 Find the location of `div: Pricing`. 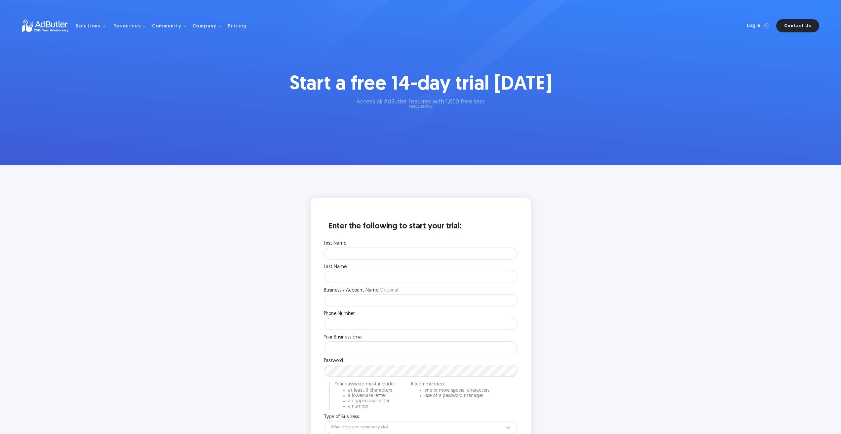

div: Pricing is located at coordinates (237, 26).